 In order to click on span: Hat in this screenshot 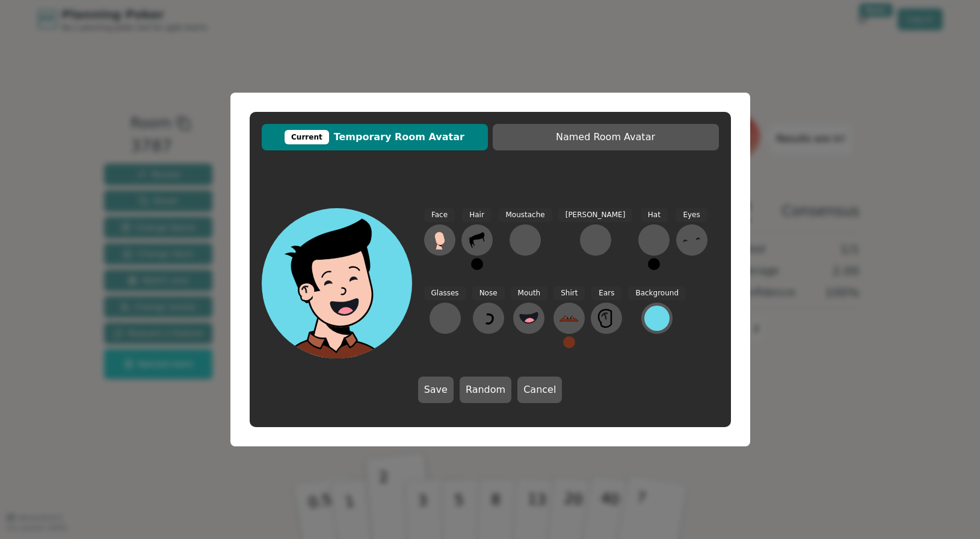, I will do `click(654, 215)`.